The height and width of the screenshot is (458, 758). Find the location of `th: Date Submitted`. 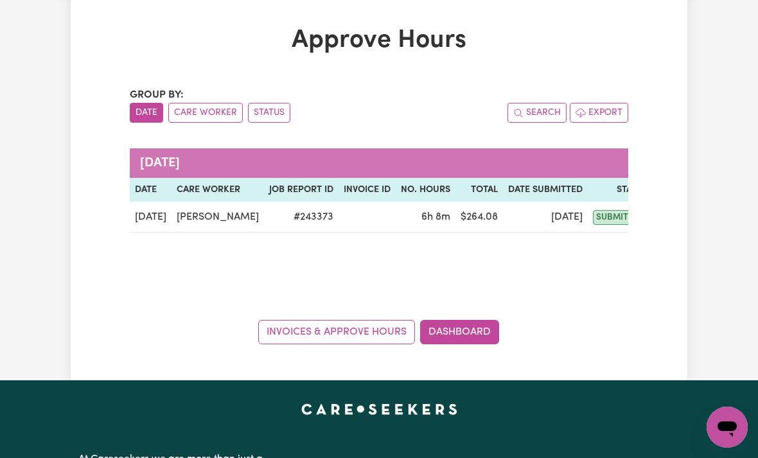

th: Date Submitted is located at coordinates (545, 190).